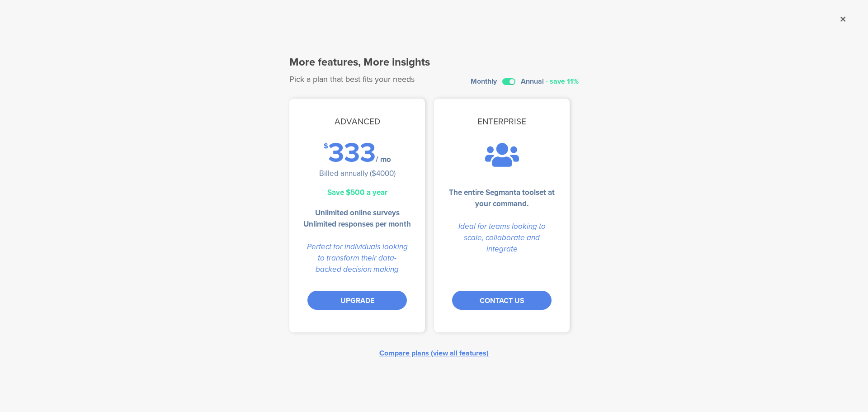  What do you see at coordinates (502, 300) in the screenshot?
I see `a: CONTACT US` at bounding box center [502, 300].